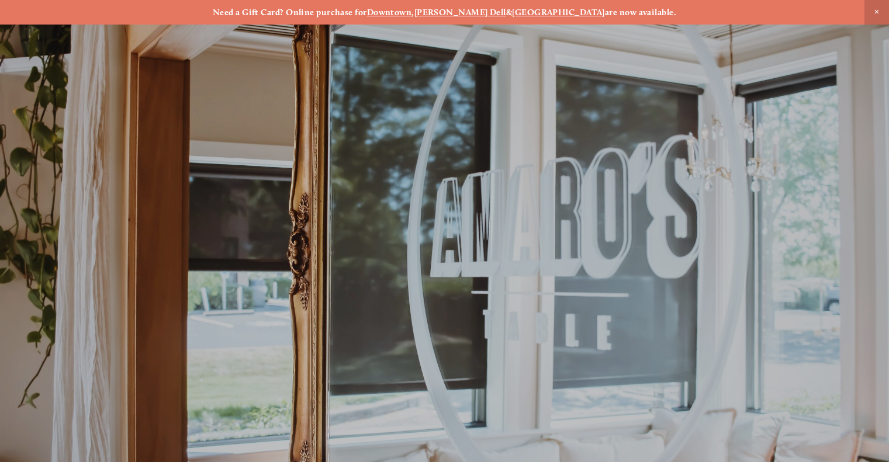 This screenshot has width=889, height=462. Describe the element at coordinates (290, 12) in the screenshot. I see `strong: Need a Gift Card? Online purchase for` at that location.